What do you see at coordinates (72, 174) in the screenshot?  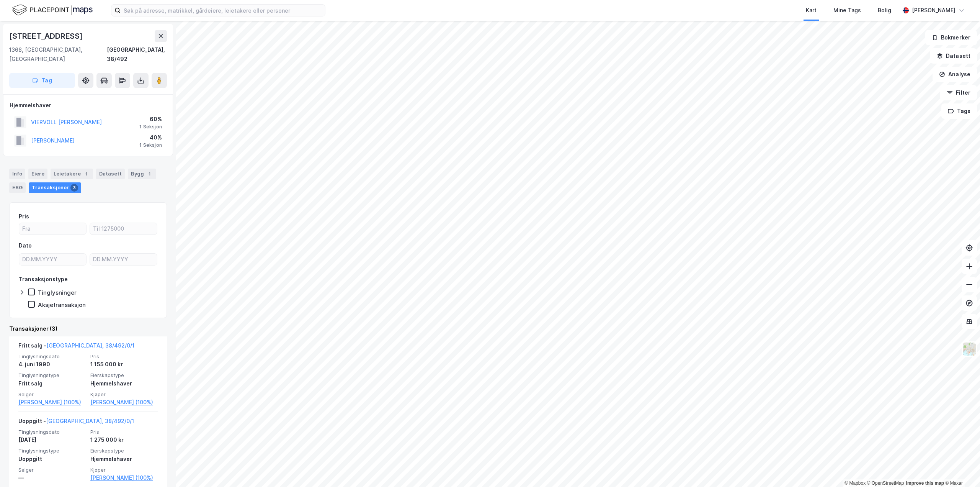 I see `div: Leietakere` at bounding box center [72, 174].